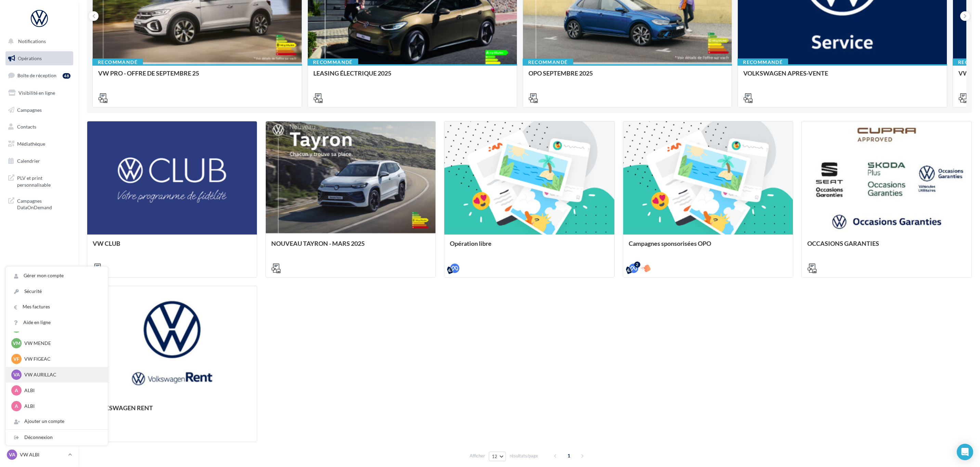 The width and height of the screenshot is (980, 467). Describe the element at coordinates (38, 41) in the screenshot. I see `button: Notifications` at that location.